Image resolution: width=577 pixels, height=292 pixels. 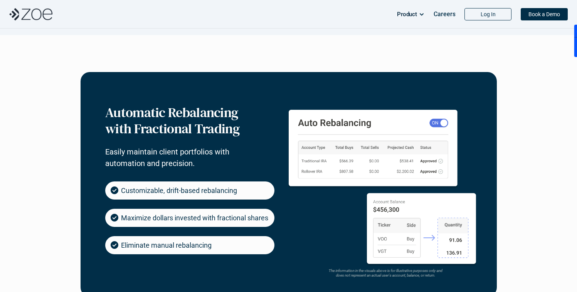 What do you see at coordinates (179, 121) in the screenshot?
I see `h3: Automatic Rebalancing with Fractional Trading` at bounding box center [179, 121].